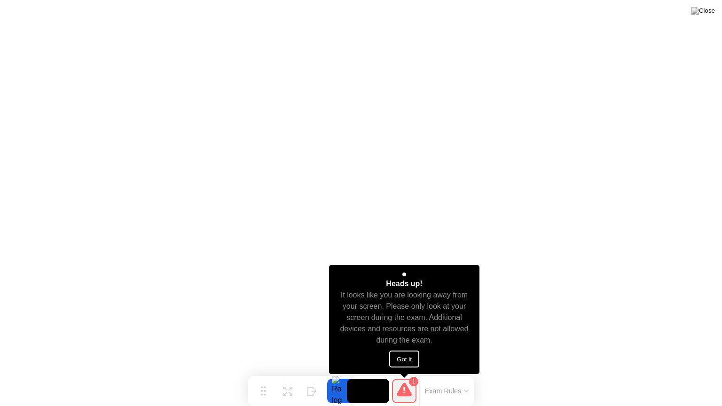 Image resolution: width=722 pixels, height=406 pixels. What do you see at coordinates (704, 11) in the screenshot?
I see `img: Close` at bounding box center [704, 11].